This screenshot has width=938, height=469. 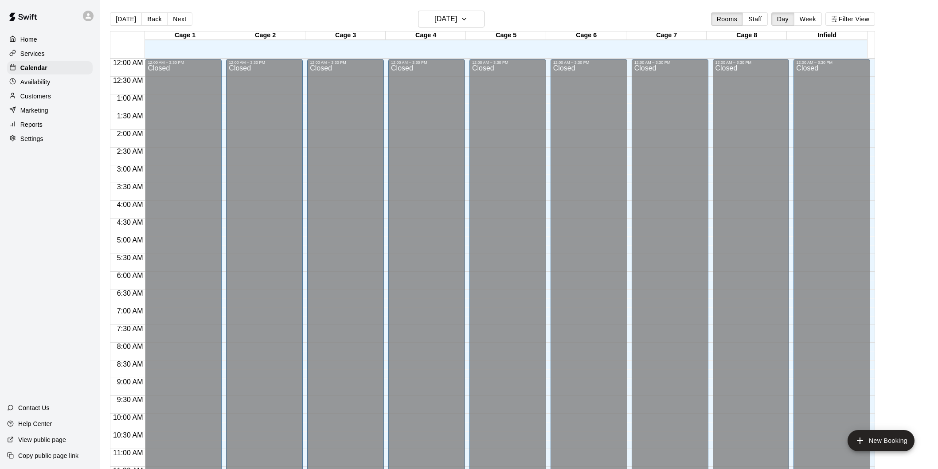 I want to click on span: 1:30 AM, so click(x=130, y=116).